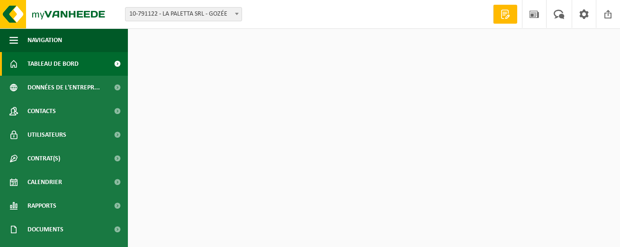 Image resolution: width=620 pixels, height=247 pixels. What do you see at coordinates (45, 40) in the screenshot?
I see `span: Navigation` at bounding box center [45, 40].